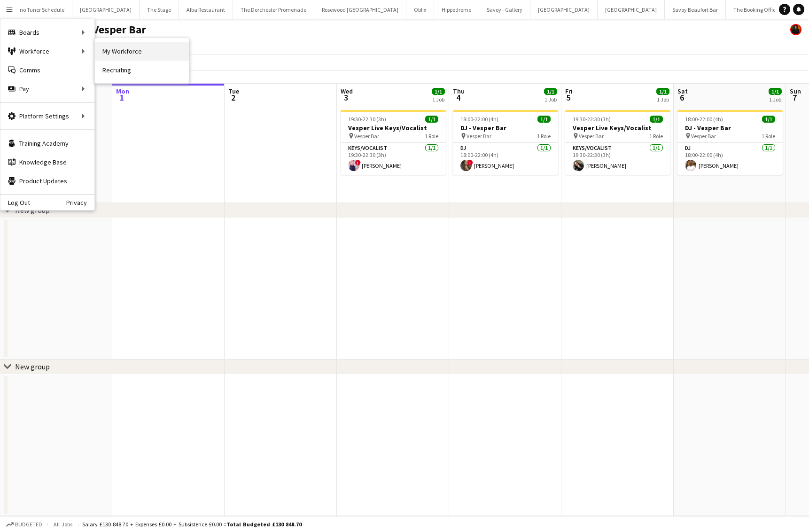 This screenshot has height=532, width=809. Describe the element at coordinates (618, 143) in the screenshot. I see `app-job-card: 19:30-22:30 (3h)1/1Vesper Live Keys/Vocalist Vesper Bar1 RoleKeys/Vocalist1/119:30-22:30 (3h)[PER...` at that location.